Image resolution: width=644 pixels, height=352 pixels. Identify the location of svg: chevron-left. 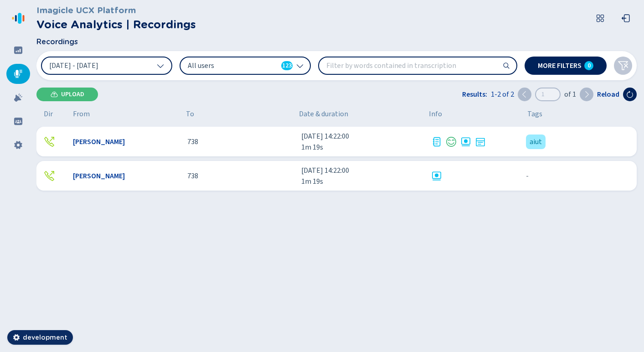
(524, 94).